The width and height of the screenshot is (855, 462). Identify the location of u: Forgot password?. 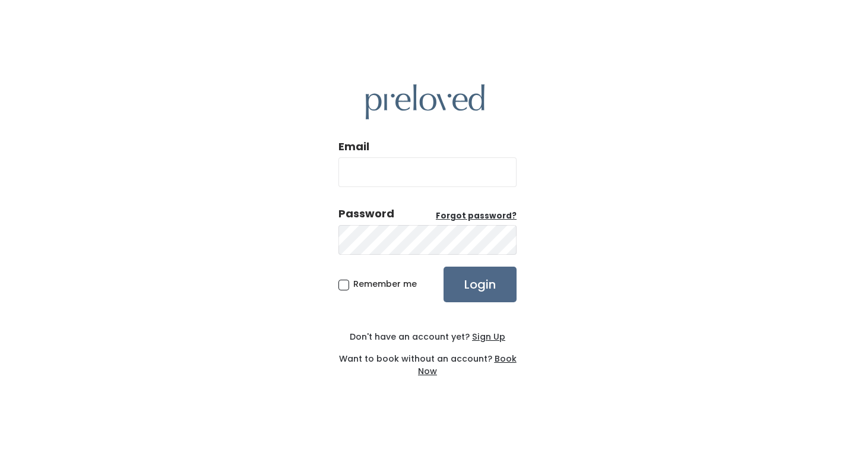
(476, 215).